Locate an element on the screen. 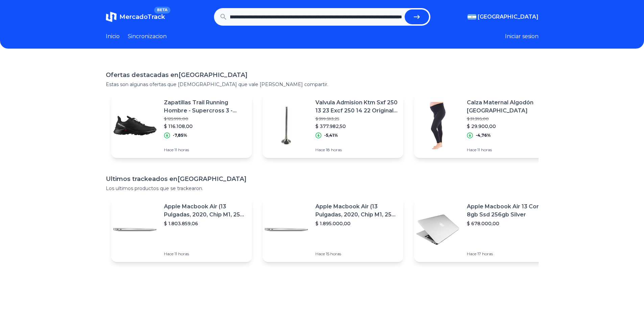 The image size is (644, 314). p: Hace 15 horas is located at coordinates (357, 254).